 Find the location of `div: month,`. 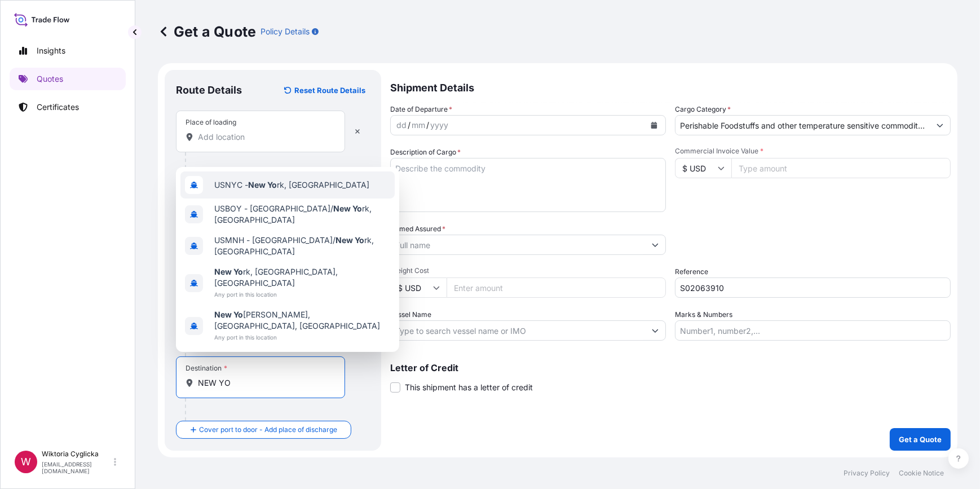

div: month, is located at coordinates (418, 125).